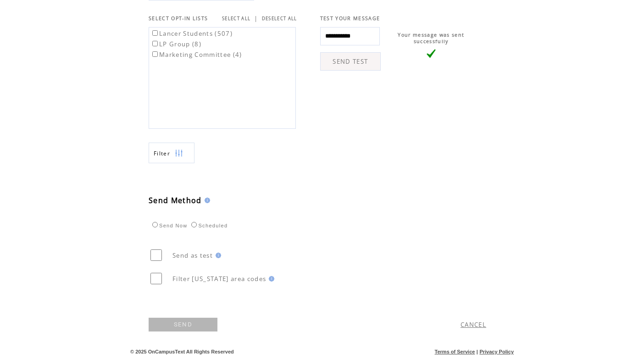 The width and height of the screenshot is (644, 359). Describe the element at coordinates (431, 54) in the screenshot. I see `img: vLarge.png` at that location.